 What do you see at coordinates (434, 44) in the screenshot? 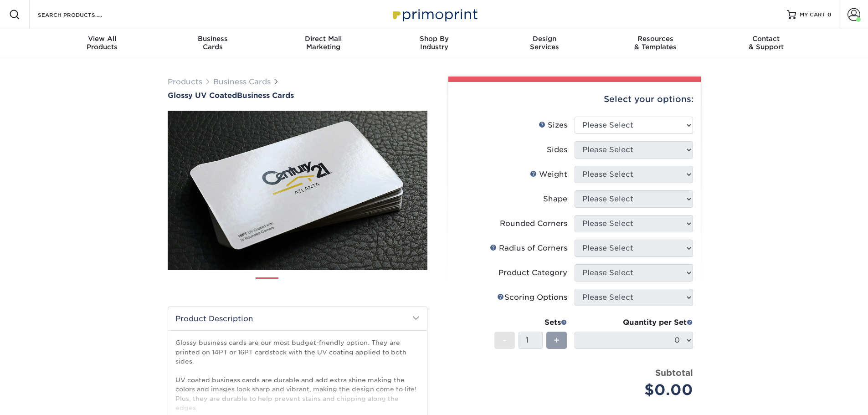
I see `a: Shop ByIndustry` at bounding box center [434, 44].